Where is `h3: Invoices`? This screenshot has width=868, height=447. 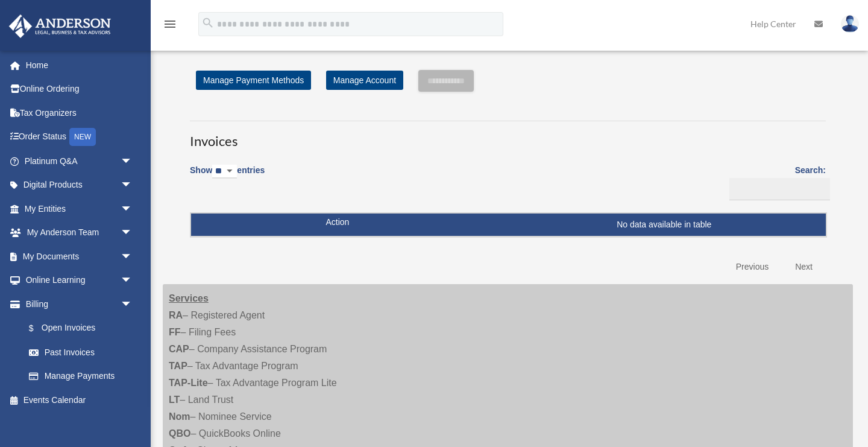 h3: Invoices is located at coordinates (508, 136).